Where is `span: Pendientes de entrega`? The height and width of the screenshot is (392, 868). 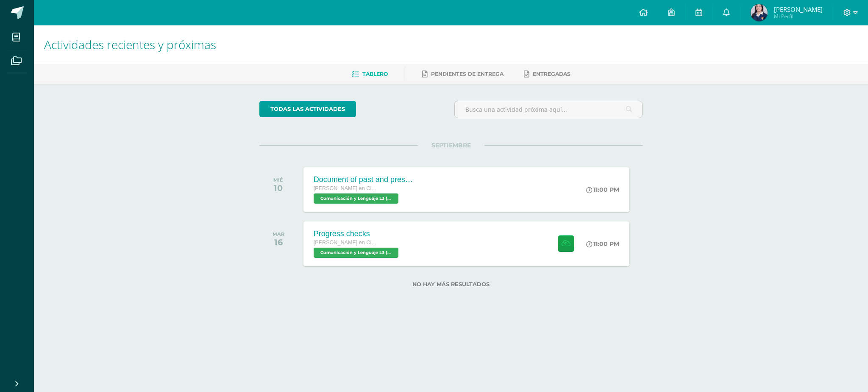
span: Pendientes de entrega is located at coordinates (467, 74).